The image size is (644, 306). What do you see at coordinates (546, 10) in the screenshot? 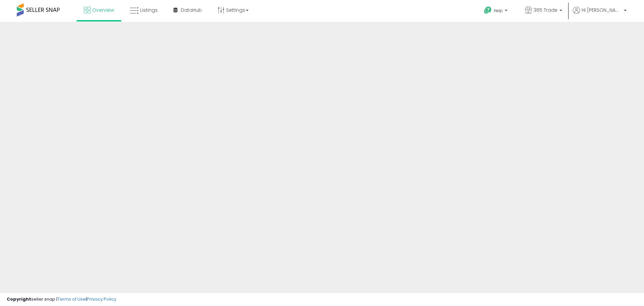
I see `span: 365 Trade` at bounding box center [546, 10].